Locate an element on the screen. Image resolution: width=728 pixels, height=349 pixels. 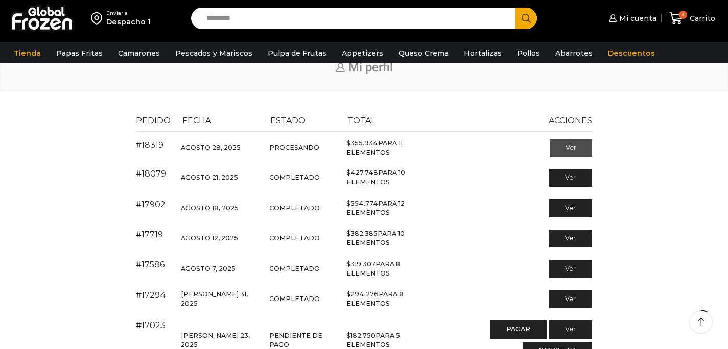
a: Pescados y Mariscos is located at coordinates (214, 53).